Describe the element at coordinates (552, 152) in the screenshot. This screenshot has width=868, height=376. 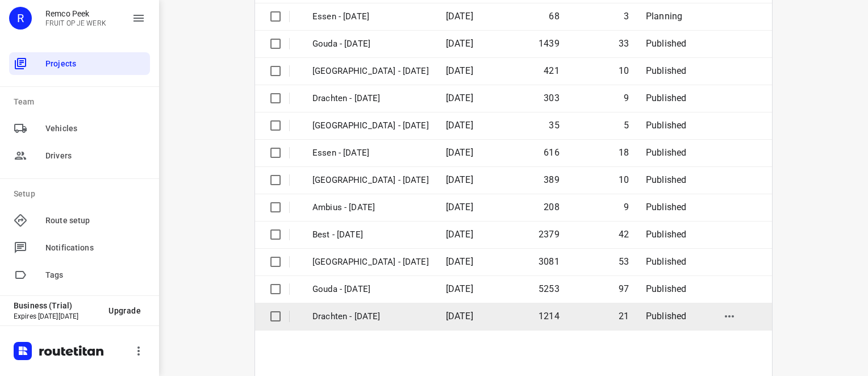
I see `span: 616` at that location.